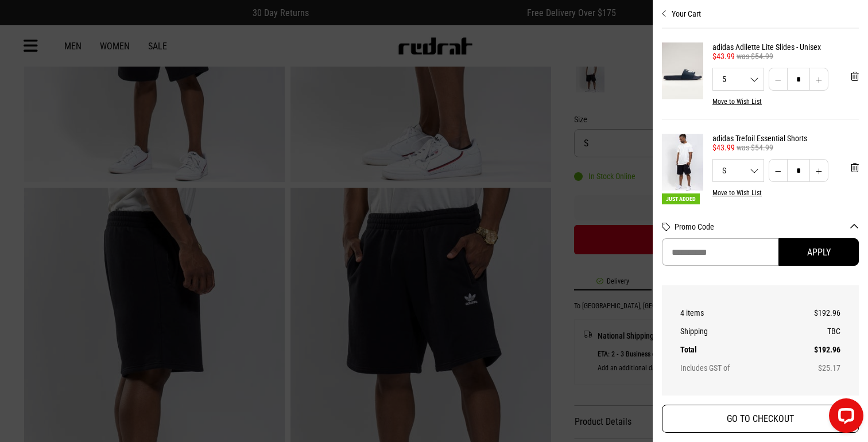 This screenshot has height=442, width=868. What do you see at coordinates (733, 349) in the screenshot?
I see `th: Total` at bounding box center [733, 349].